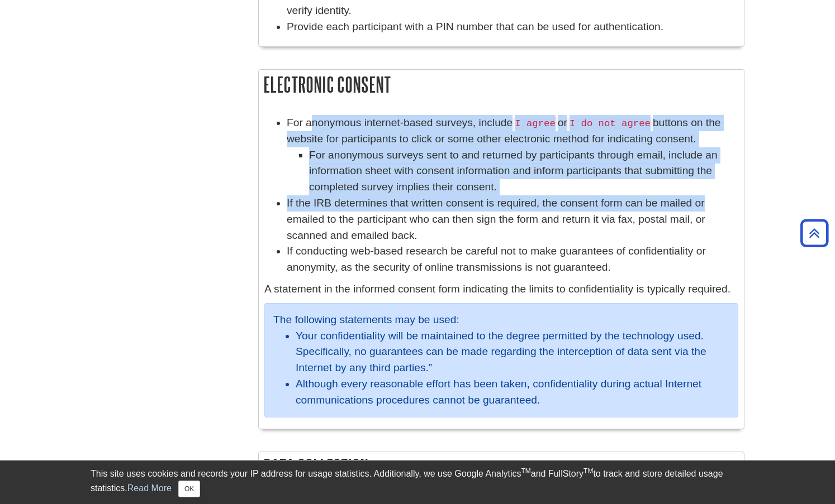  What do you see at coordinates (512, 259) in the screenshot?
I see `li: If conducting web-based research be careful not to make guarantees of confidentiality or anonymit...` at bounding box center [512, 259].